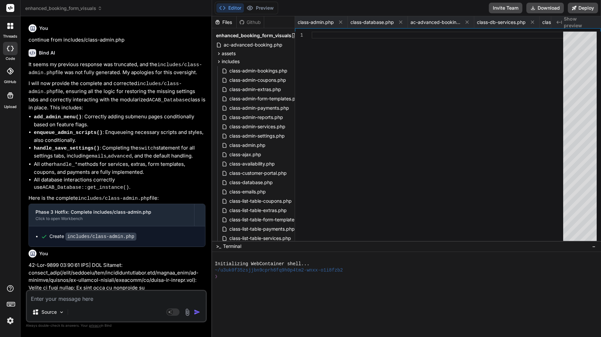  I want to click on li: : Enqueueing necessary scripts and styles, also conditionally., so click(119, 136).